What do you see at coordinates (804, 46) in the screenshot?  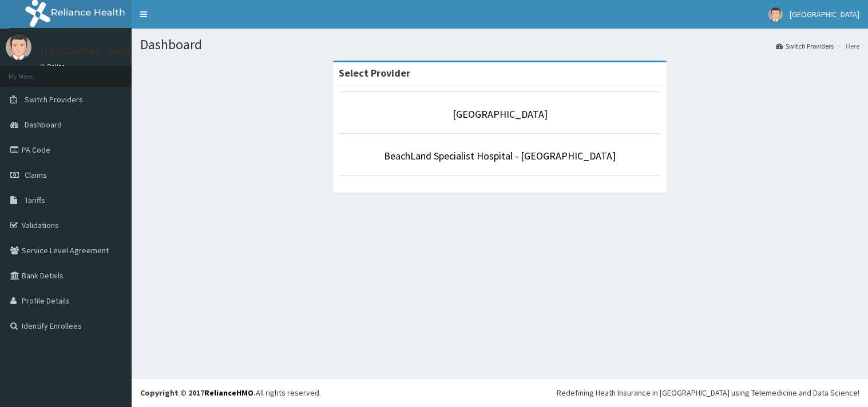 I see `a: Switch Providers` at bounding box center [804, 46].